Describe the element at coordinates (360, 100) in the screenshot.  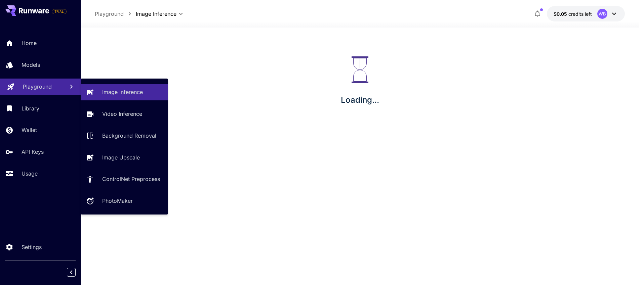
I see `p: Loading...` at that location.